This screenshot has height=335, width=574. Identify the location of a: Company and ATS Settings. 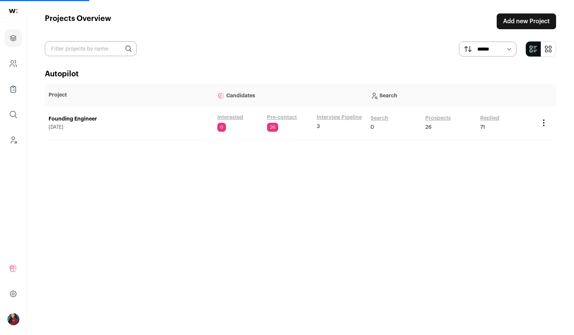
(13, 64).